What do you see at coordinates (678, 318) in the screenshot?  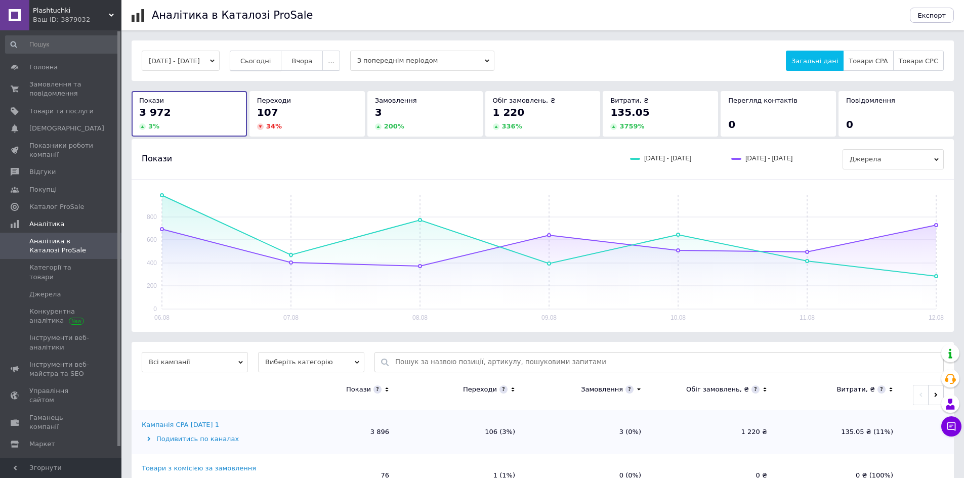 I see `text: 10.08` at bounding box center [678, 318].